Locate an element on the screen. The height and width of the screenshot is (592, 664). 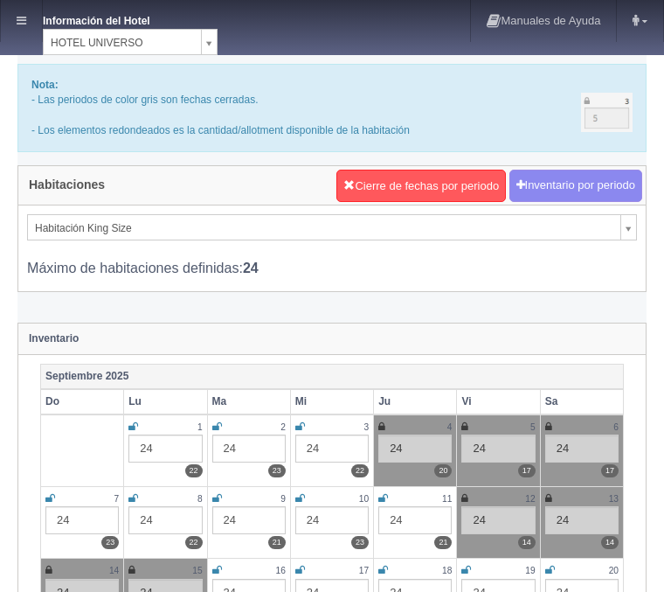
small: 4 is located at coordinates (450, 427).